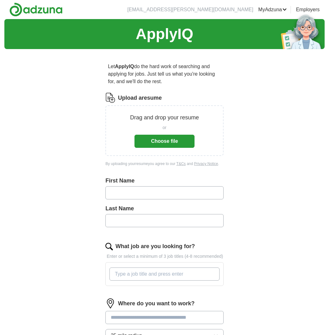 This screenshot has height=335, width=329. What do you see at coordinates (110, 304) in the screenshot?
I see `img: location.png` at bounding box center [110, 304].